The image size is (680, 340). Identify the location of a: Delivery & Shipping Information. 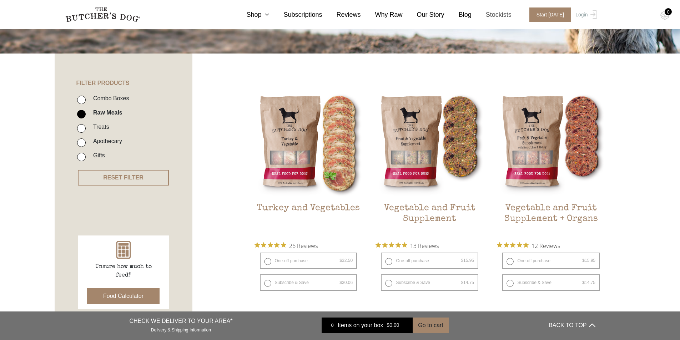
(181, 329).